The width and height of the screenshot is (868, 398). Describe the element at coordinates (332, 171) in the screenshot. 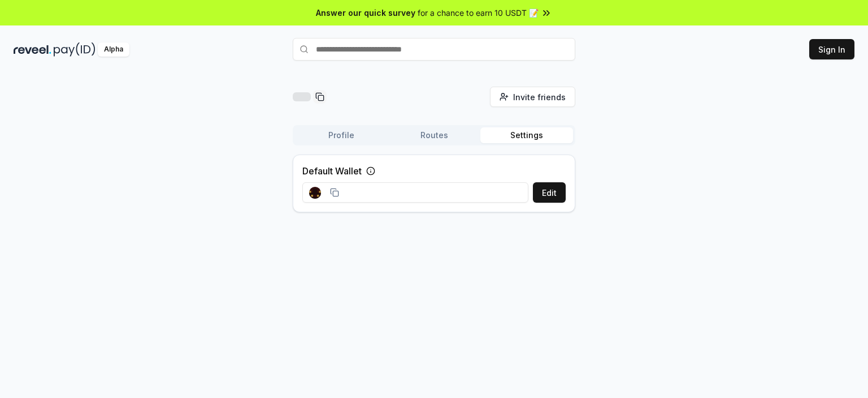

I see `label: Default Wallet` at that location.